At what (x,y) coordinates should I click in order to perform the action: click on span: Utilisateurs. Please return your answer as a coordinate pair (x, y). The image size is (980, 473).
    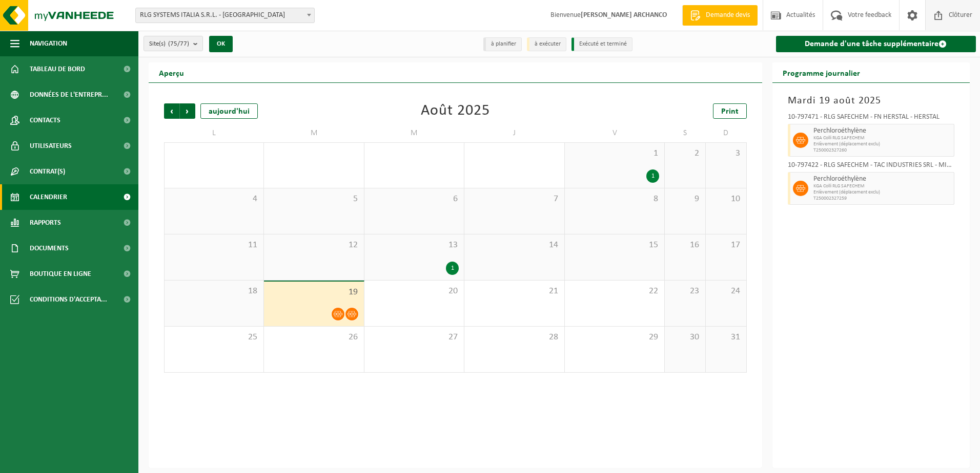
    Looking at the image, I should click on (51, 146).